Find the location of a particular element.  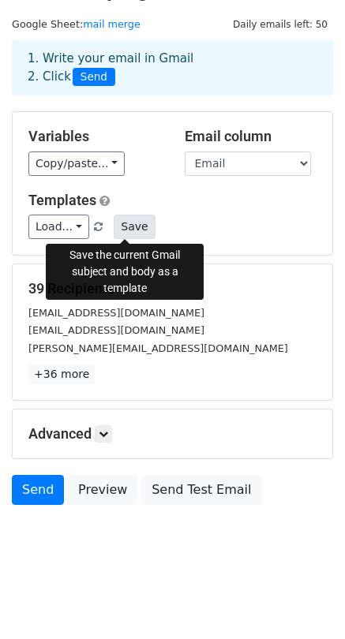

a: Preview is located at coordinates (103, 490).